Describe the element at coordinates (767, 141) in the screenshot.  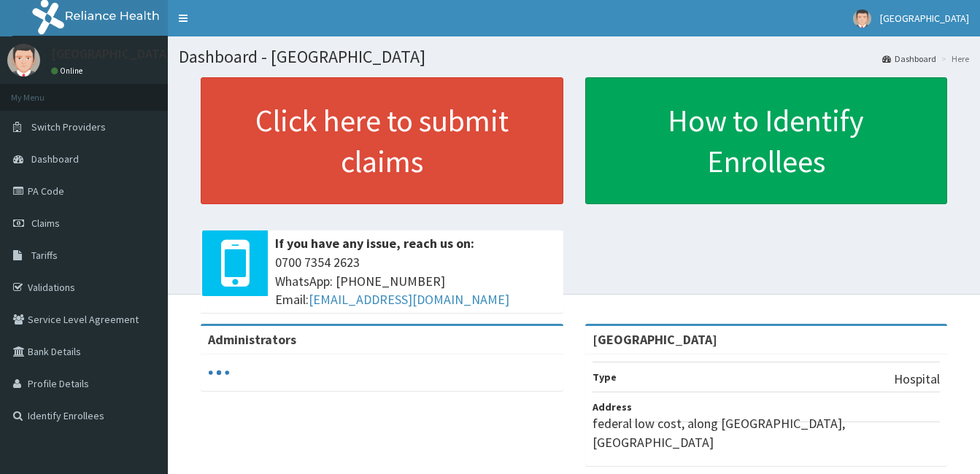
I see `a: How to Identify Enrollees` at that location.